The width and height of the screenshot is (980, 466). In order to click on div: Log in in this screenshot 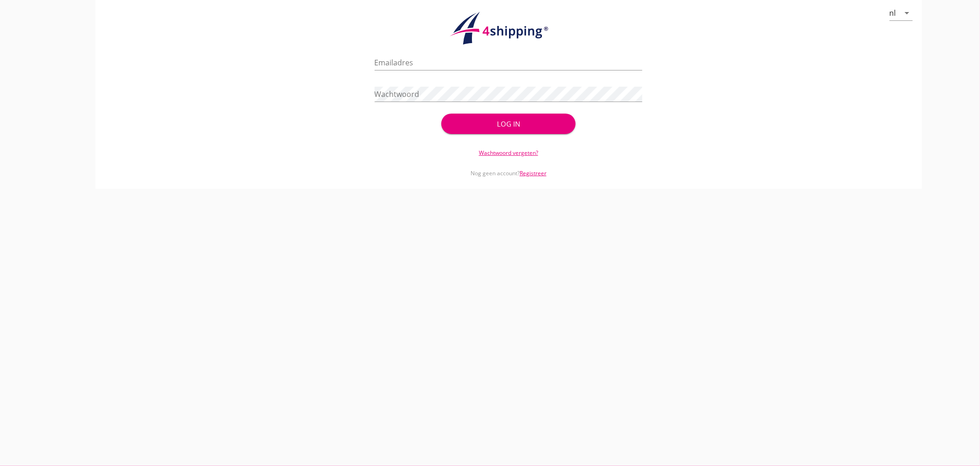, I will do `click(508, 123)`.